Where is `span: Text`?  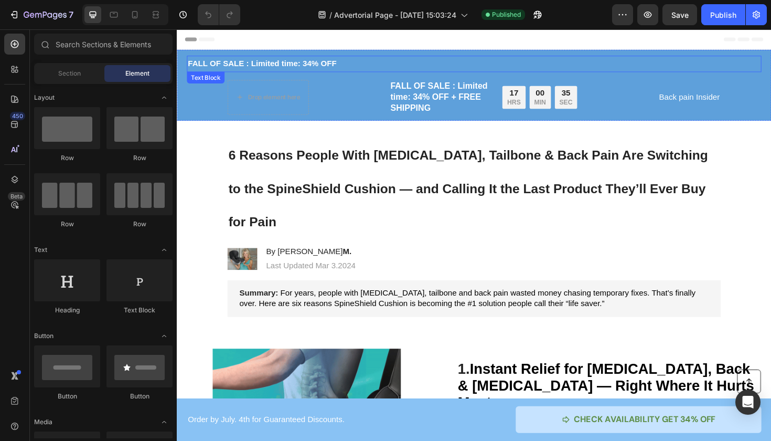
span: Text is located at coordinates (40, 250).